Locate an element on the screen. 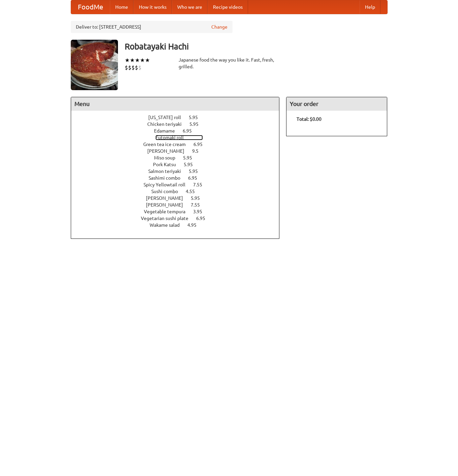 Image resolution: width=458 pixels, height=476 pixels. span: Wakame salad is located at coordinates (168, 225).